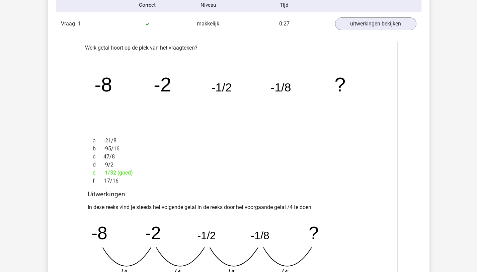 Image resolution: width=477 pixels, height=272 pixels. I want to click on span: 1, so click(79, 23).